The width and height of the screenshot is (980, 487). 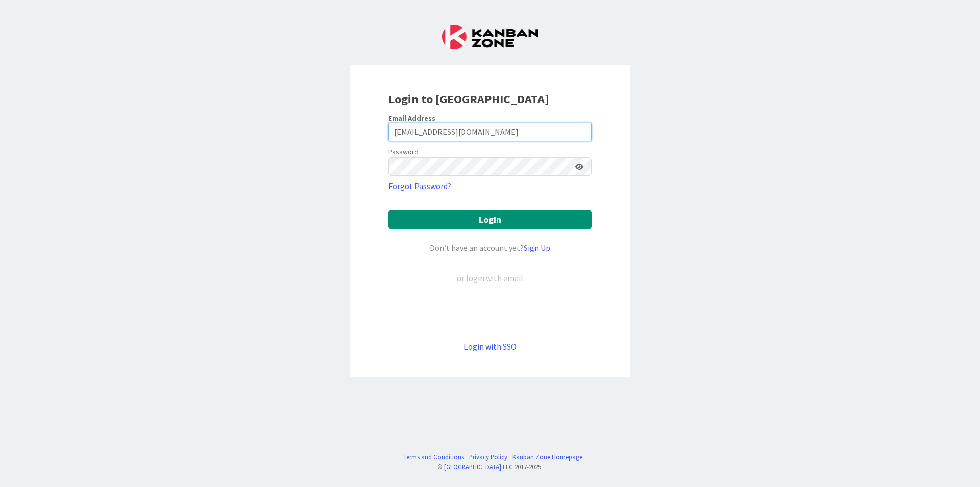 What do you see at coordinates (490, 346) in the screenshot?
I see `a: Login with SSO` at bounding box center [490, 346].